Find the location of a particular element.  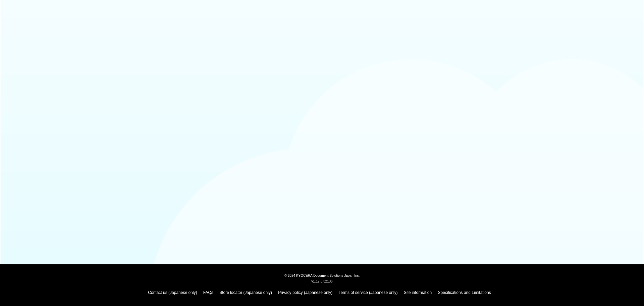

a: FAQs is located at coordinates (208, 293).